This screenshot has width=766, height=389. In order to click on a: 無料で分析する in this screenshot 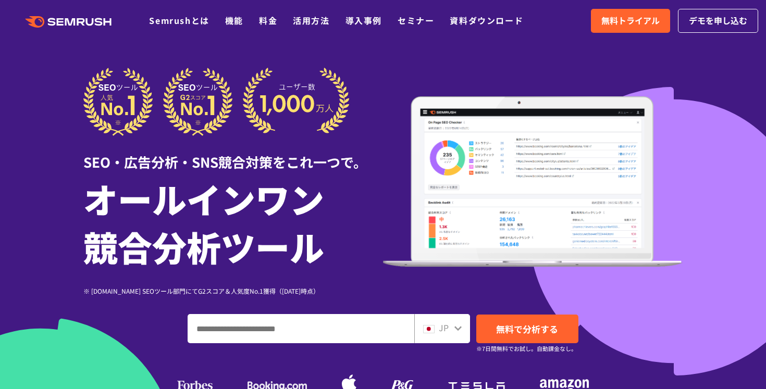, I will do `click(528, 329)`.